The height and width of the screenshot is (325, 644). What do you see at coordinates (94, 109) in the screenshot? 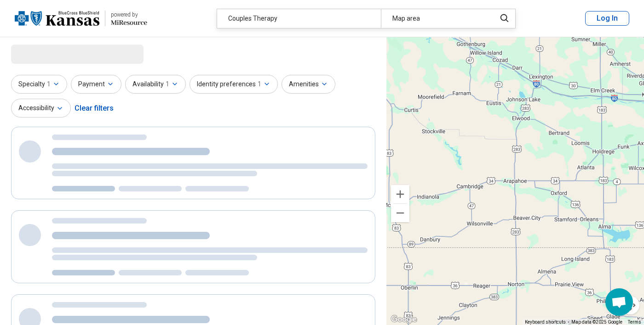
I see `div: Clear filters` at bounding box center [94, 109].